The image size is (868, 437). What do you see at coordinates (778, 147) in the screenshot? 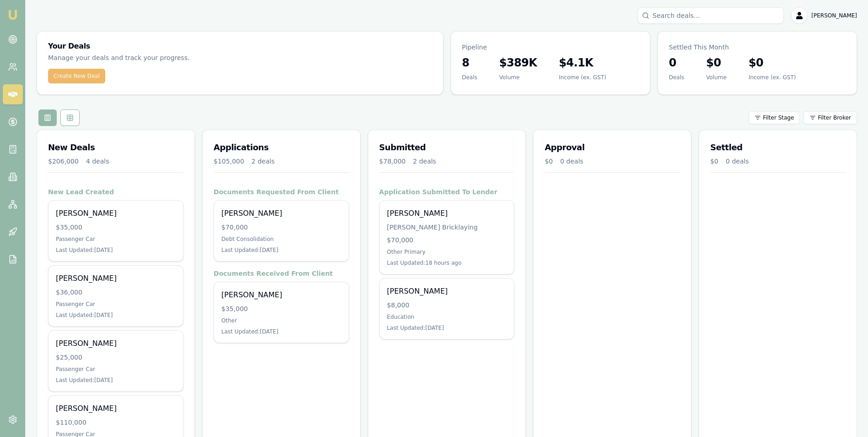
I see `h3: Settled` at bounding box center [778, 147].